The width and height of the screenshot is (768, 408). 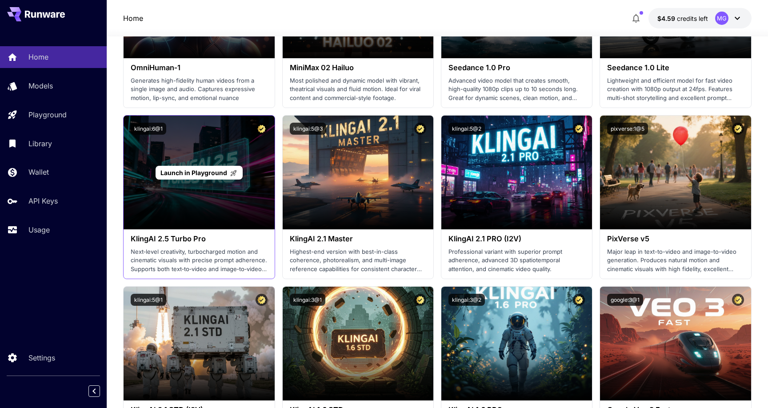 I want to click on h3: Seedance 1.0 Lite, so click(x=675, y=68).